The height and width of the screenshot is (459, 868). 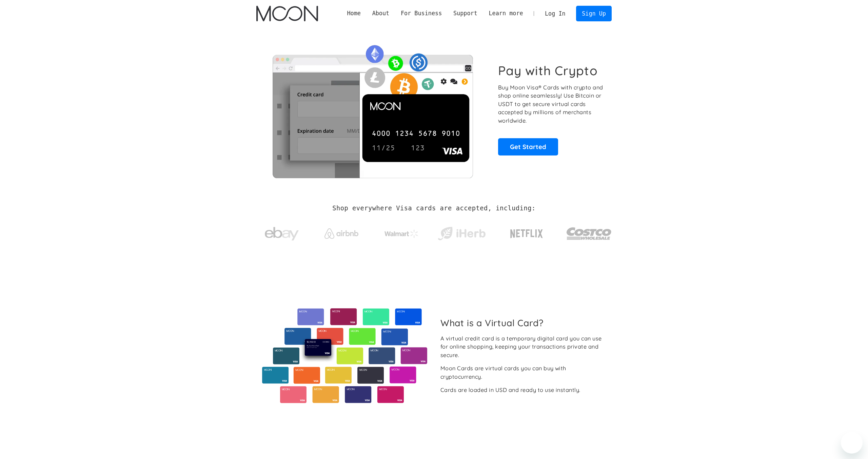 I want to click on a: Sign Up, so click(x=593, y=13).